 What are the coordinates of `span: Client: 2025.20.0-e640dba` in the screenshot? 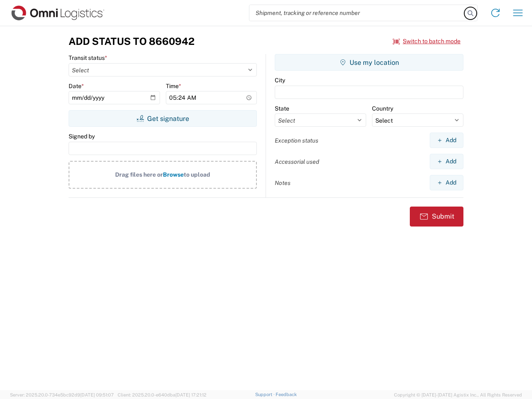 It's located at (162, 395).